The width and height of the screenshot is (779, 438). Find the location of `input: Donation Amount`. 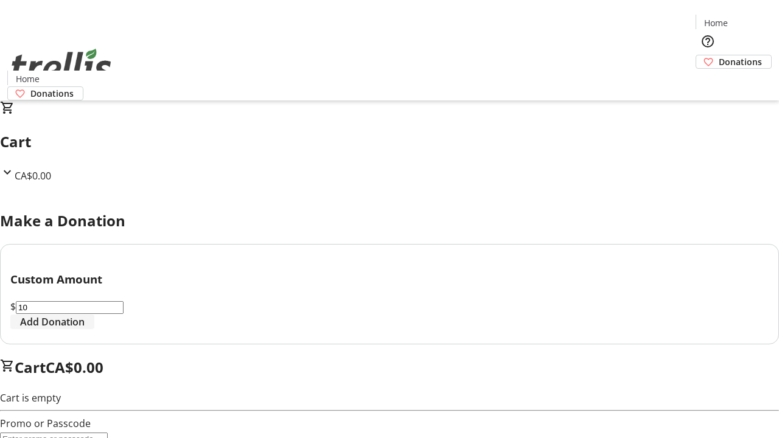

input: Donation Amount is located at coordinates (69, 308).